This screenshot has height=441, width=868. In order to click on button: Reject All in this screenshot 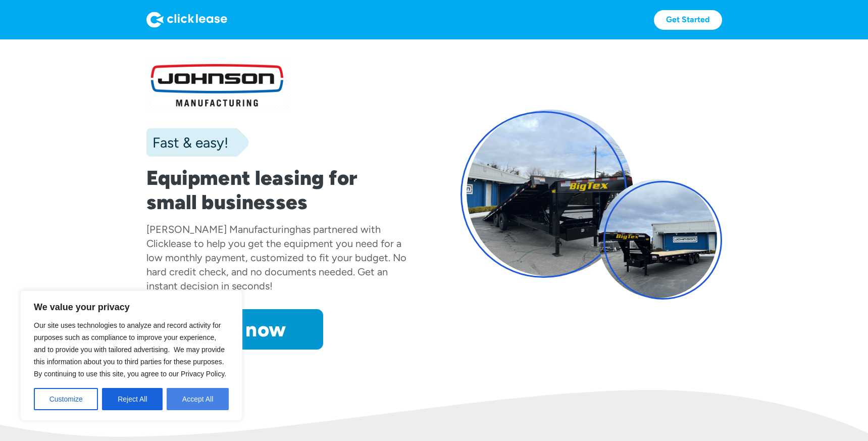, I will do `click(133, 399)`.